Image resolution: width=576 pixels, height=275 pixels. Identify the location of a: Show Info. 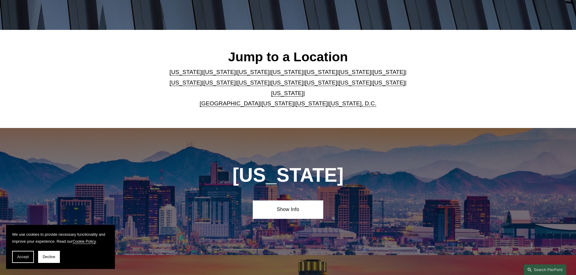
(288, 210).